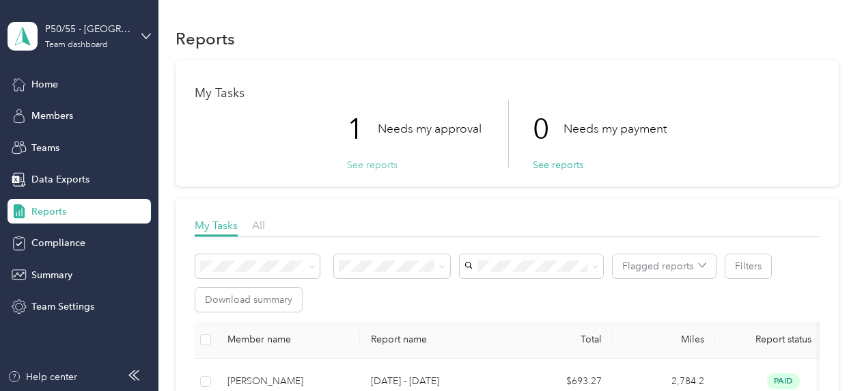 The width and height of the screenshot is (862, 391). What do you see at coordinates (52, 275) in the screenshot?
I see `span: Summary` at bounding box center [52, 275].